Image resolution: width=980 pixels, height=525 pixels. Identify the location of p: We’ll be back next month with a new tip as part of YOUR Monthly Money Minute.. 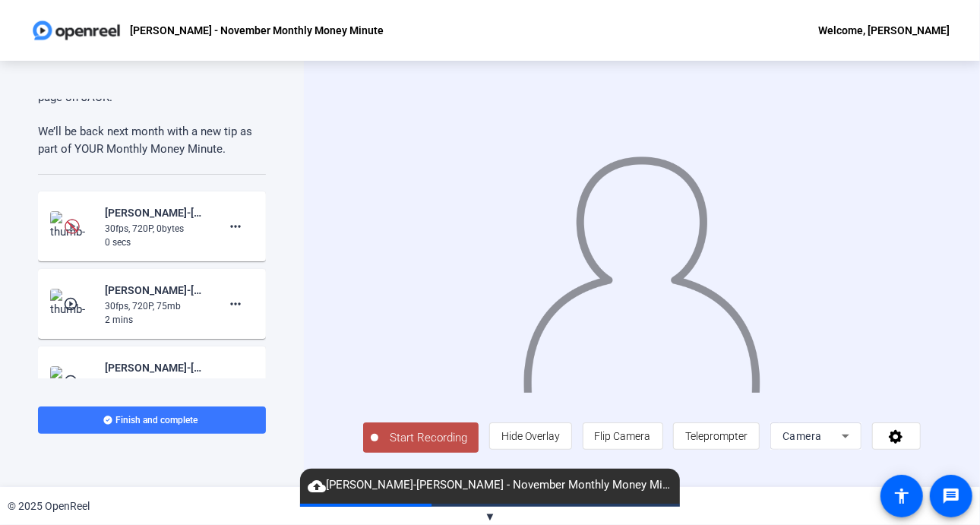
(152, 140).